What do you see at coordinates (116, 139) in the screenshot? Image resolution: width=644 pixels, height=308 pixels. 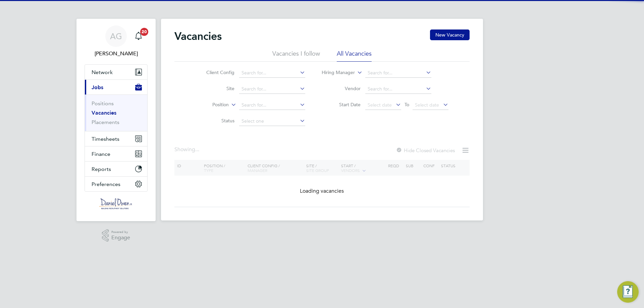 I see `button: Timesheets` at bounding box center [116, 139].